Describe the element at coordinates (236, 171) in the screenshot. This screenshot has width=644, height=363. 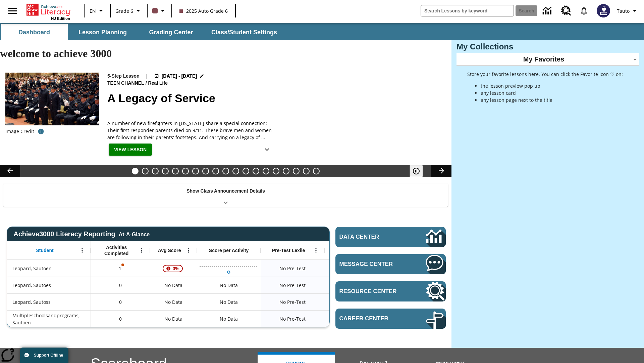
I see `button: Slide 11 The Invasion of the Free CD` at that location.